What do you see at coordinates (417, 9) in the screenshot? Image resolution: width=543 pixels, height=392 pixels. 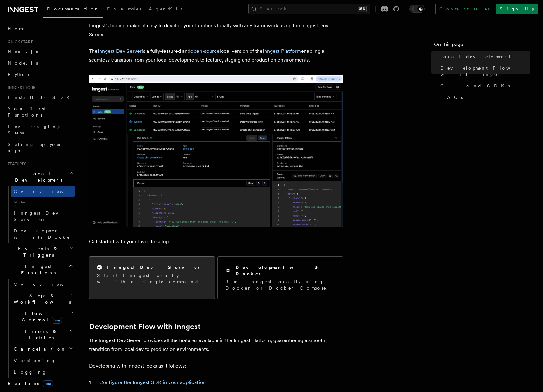 I see `button: Toggle dark mode` at bounding box center [417, 9].